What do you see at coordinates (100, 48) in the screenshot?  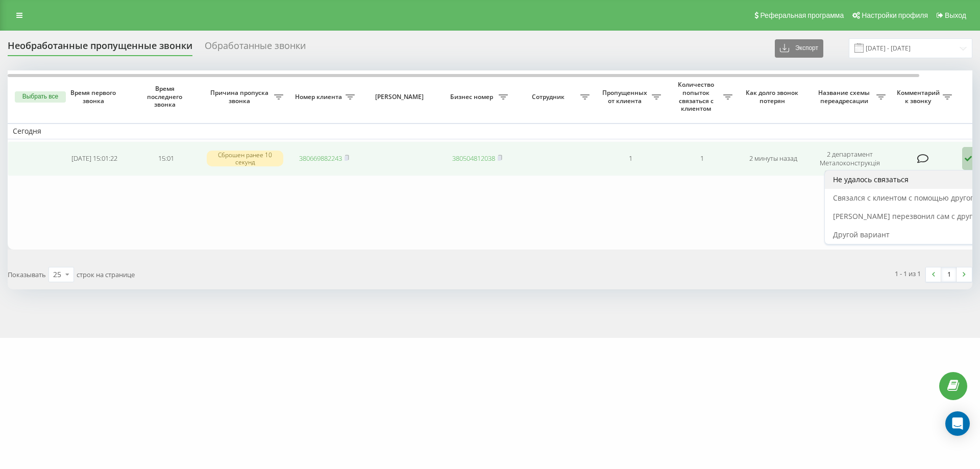 I see `div: Необработанные пропущенные звонки` at bounding box center [100, 48].